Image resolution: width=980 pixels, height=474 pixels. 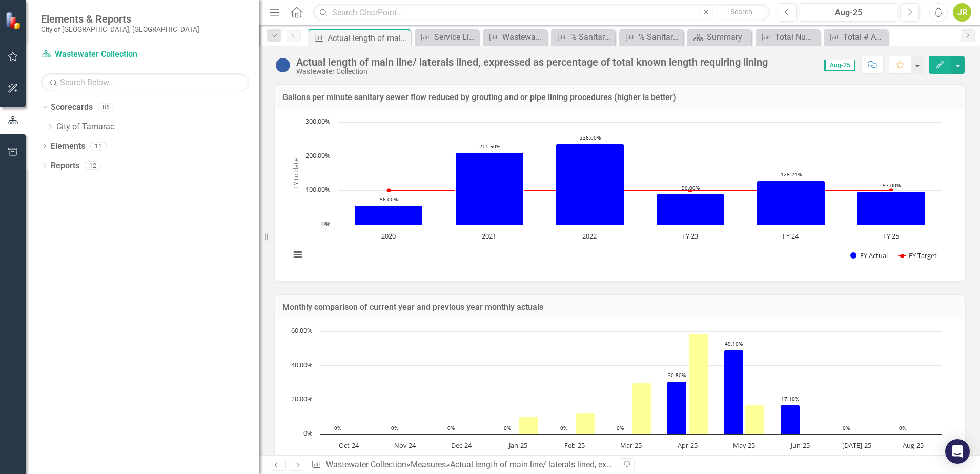 I want to click on g: FY Target, series 2 of 2. Line with 6 data points., so click(x=640, y=190).